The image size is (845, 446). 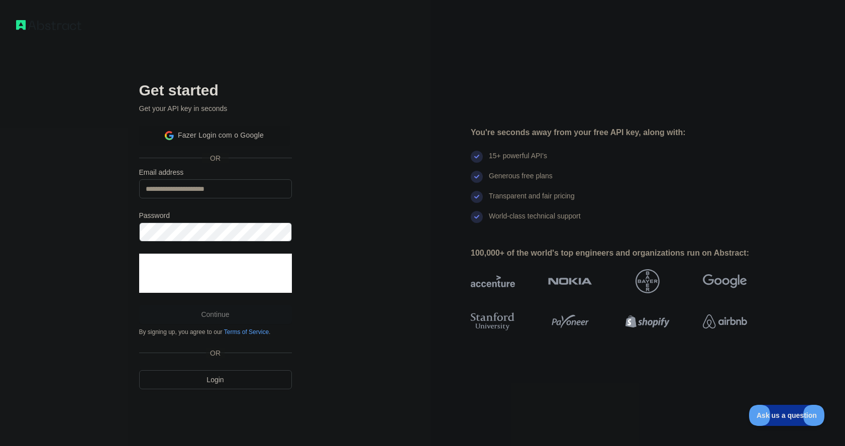 What do you see at coordinates (216, 216) in the screenshot?
I see `label: Password` at bounding box center [216, 216].